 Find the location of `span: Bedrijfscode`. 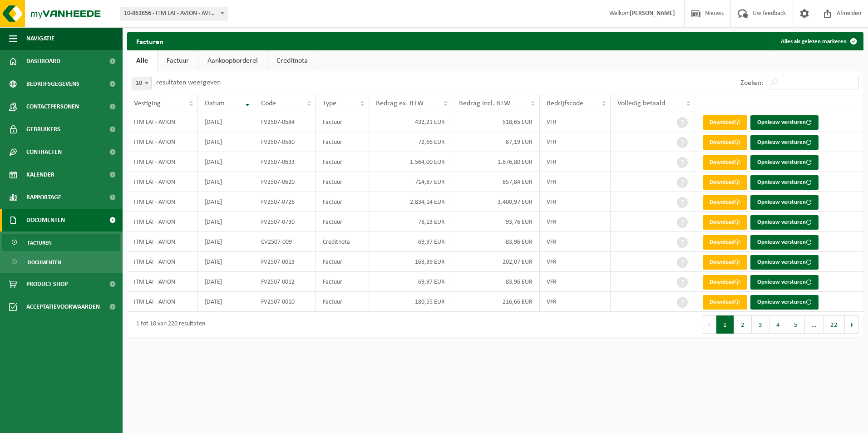

span: Bedrijfscode is located at coordinates (564, 104).